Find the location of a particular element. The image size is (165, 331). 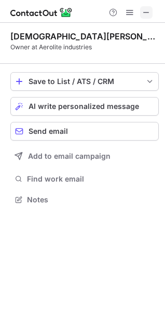

span: Find work email is located at coordinates (91, 179).